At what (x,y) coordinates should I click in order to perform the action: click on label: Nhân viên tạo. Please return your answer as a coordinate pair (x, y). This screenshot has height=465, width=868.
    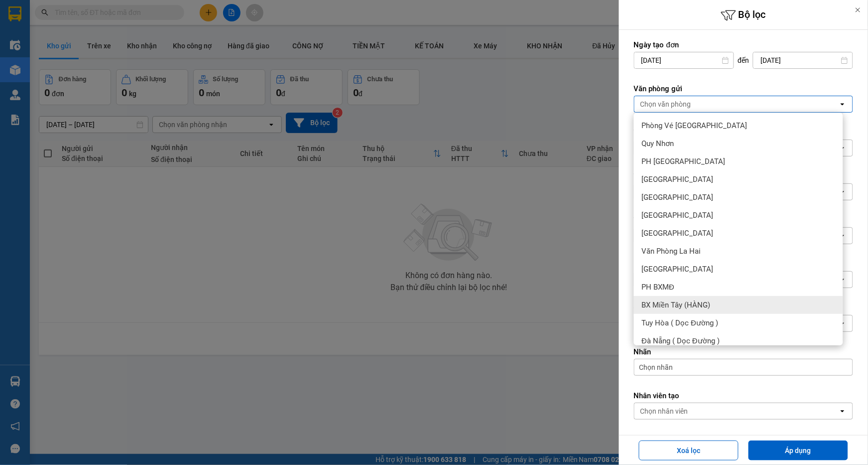
    Looking at the image, I should click on (743, 396).